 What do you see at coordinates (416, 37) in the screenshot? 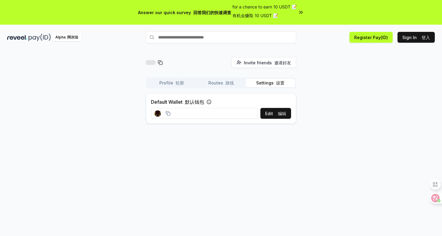
I see `button: Sign In 登入` at bounding box center [416, 37].